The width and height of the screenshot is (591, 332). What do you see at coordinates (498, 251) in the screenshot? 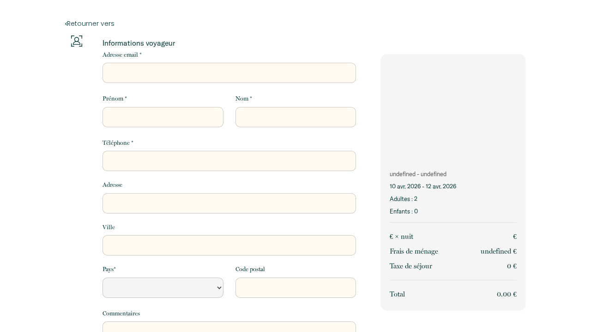
I see `p: undefined €` at bounding box center [498, 251].